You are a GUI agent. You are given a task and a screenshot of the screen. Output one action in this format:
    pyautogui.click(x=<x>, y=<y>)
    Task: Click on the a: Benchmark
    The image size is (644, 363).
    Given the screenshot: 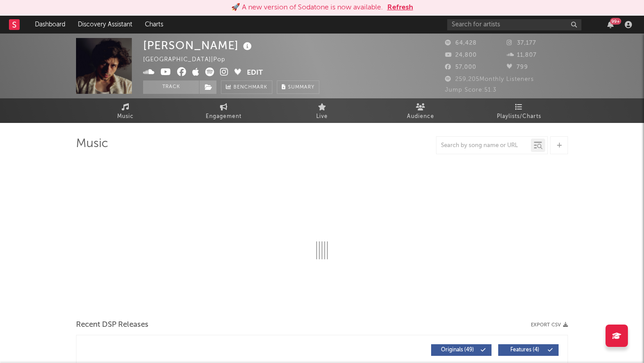 What is the action you would take?
    pyautogui.click(x=246, y=87)
    